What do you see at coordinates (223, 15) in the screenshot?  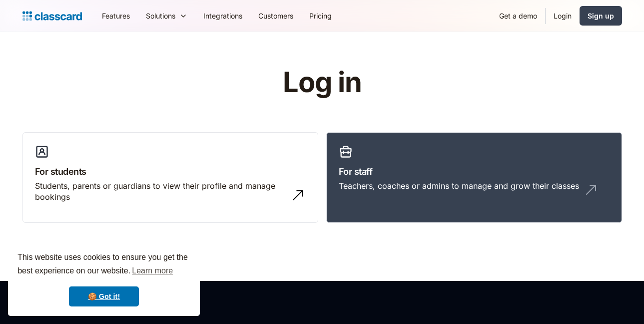 I see `a: Integrations` at bounding box center [223, 15].